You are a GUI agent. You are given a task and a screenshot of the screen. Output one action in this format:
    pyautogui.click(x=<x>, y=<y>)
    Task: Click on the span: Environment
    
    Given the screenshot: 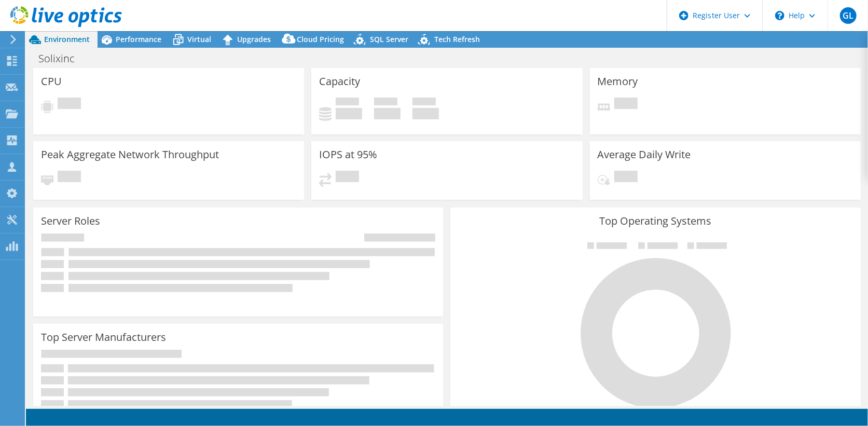 What is the action you would take?
    pyautogui.click(x=67, y=39)
    